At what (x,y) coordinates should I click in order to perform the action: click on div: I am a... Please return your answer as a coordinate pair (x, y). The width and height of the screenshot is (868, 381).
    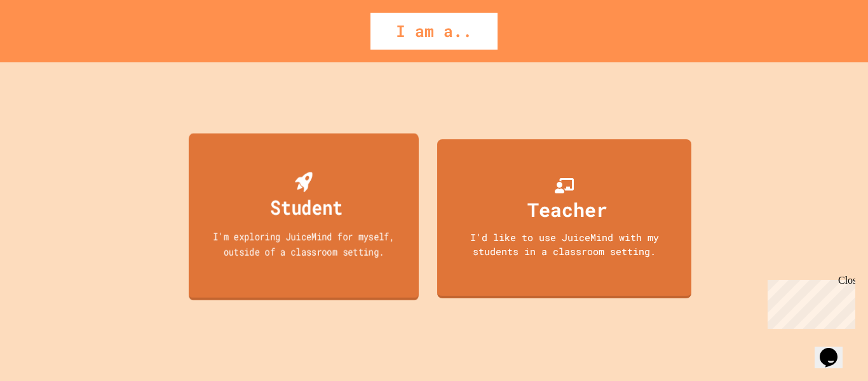
    Looking at the image, I should click on (434, 32).